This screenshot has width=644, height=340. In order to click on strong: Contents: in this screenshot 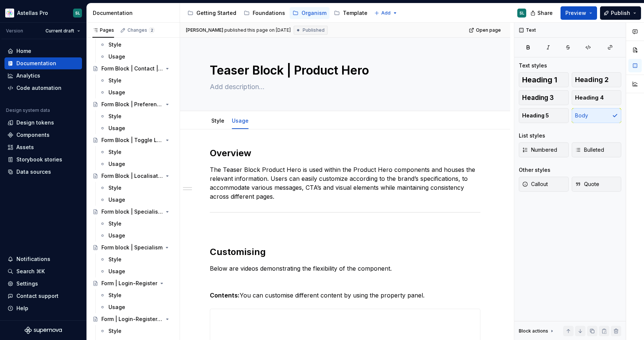, I will do `click(225, 295)`.